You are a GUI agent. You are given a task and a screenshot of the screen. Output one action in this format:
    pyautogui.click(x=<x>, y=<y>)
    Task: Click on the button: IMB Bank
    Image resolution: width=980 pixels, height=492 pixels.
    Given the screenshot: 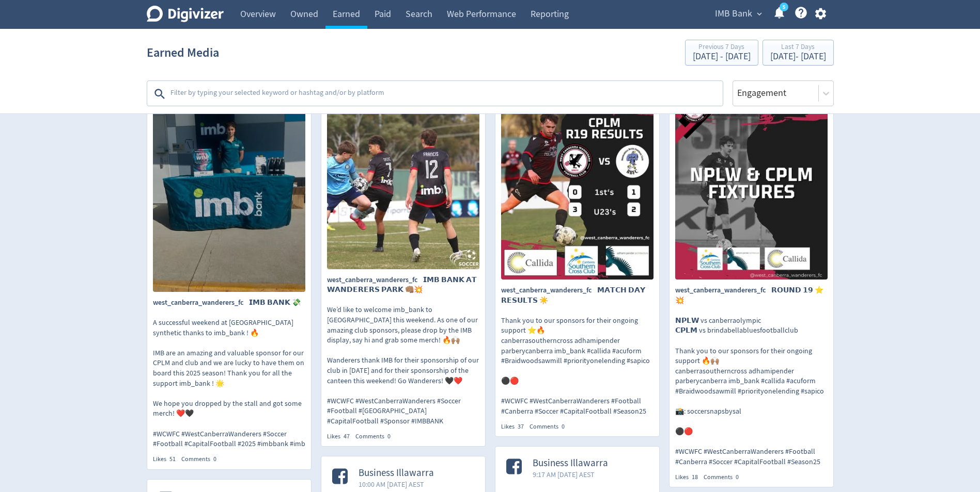 What is the action you would take?
    pyautogui.click(x=738, y=14)
    